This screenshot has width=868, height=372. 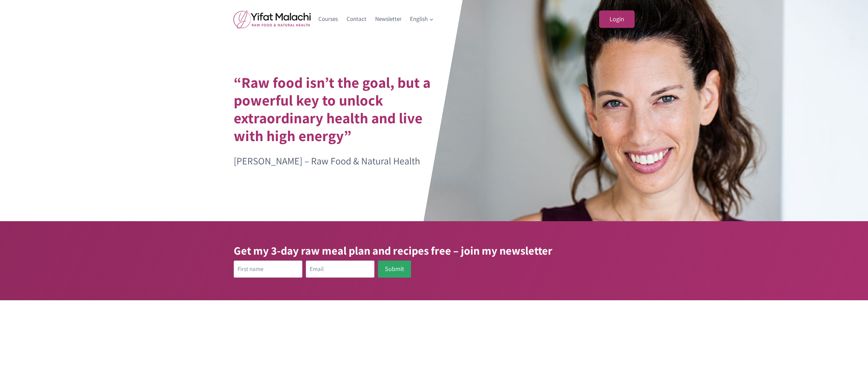 What do you see at coordinates (388, 19) in the screenshot?
I see `a: Newsletter` at bounding box center [388, 19].